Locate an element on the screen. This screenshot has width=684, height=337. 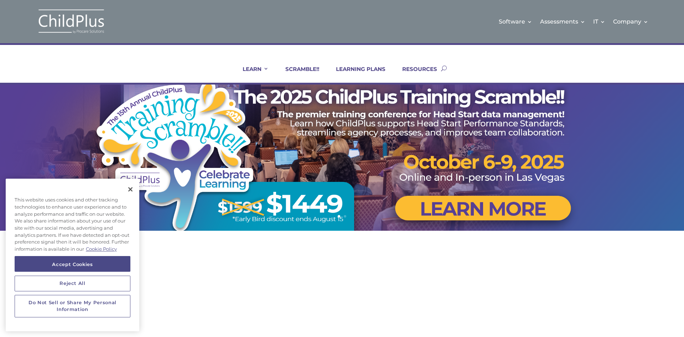
div: Privacy is located at coordinates (72, 255).